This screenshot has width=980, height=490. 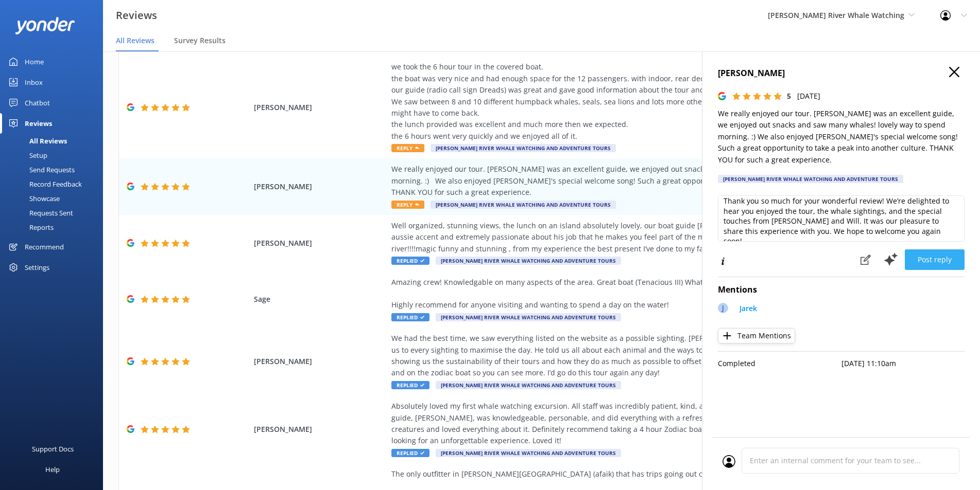 I want to click on img: yonder-white-logo.png, so click(x=45, y=25).